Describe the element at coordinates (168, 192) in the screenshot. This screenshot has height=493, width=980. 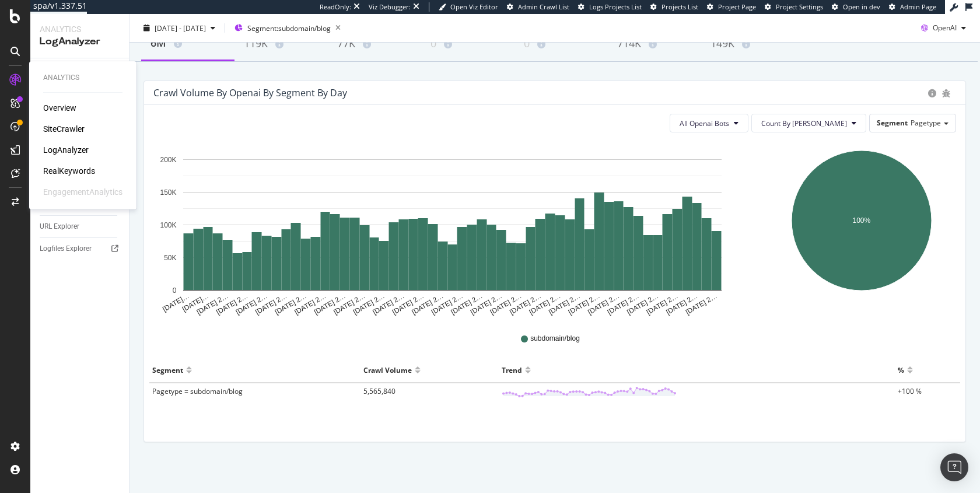
I see `text: 150K` at that location.